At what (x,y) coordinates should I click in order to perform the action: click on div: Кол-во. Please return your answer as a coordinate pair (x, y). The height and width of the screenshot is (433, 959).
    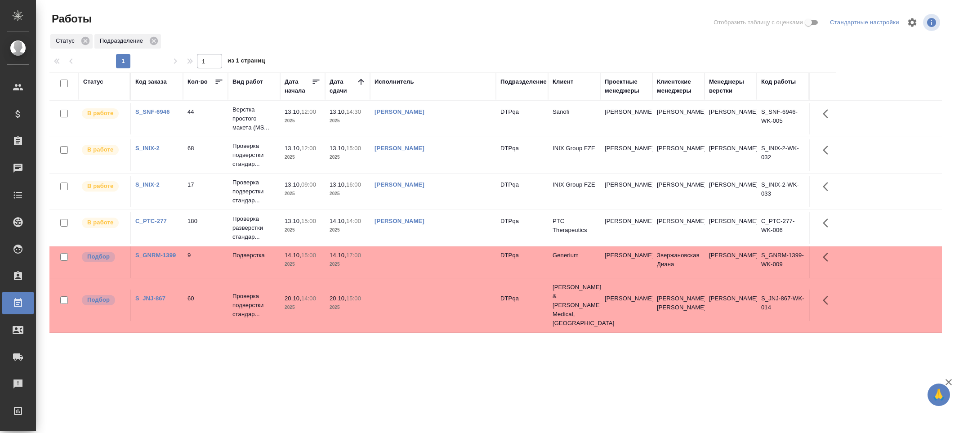
    Looking at the image, I should click on (197, 82).